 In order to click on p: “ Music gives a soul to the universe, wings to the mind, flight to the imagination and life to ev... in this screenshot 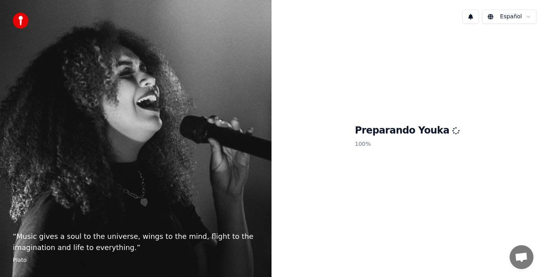, I will do `click(135, 242)`.